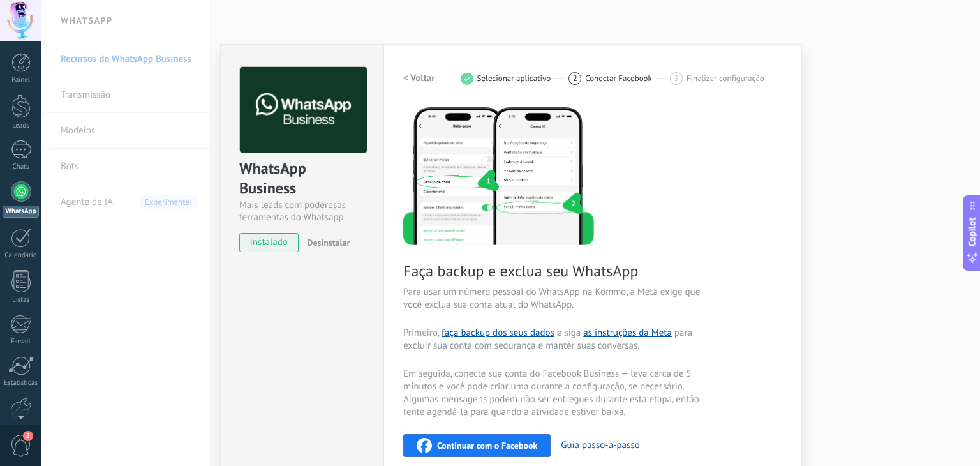 The width and height of the screenshot is (980, 466). Describe the element at coordinates (21, 255) in the screenshot. I see `div: Calendário` at that location.